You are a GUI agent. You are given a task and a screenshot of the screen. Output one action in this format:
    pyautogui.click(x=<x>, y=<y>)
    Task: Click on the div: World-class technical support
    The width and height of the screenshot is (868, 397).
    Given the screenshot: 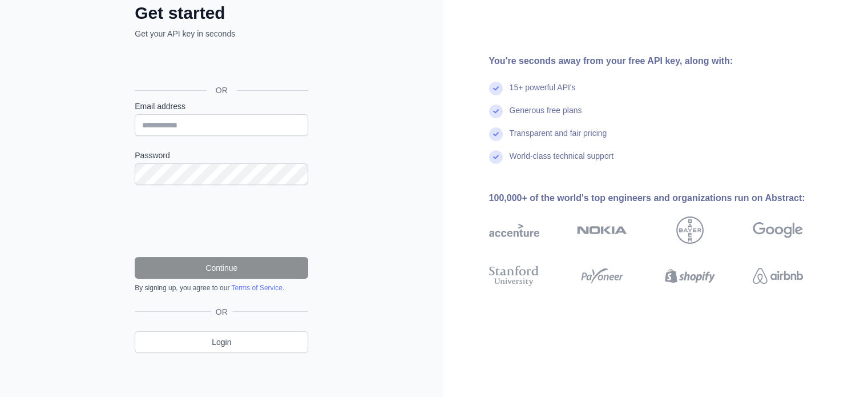 What is the action you would take?
    pyautogui.click(x=561, y=162)
    